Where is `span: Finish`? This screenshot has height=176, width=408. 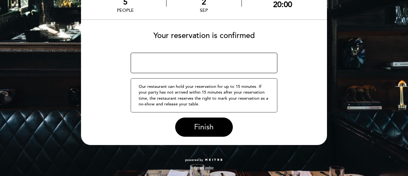
span: Finish is located at coordinates (204, 127).